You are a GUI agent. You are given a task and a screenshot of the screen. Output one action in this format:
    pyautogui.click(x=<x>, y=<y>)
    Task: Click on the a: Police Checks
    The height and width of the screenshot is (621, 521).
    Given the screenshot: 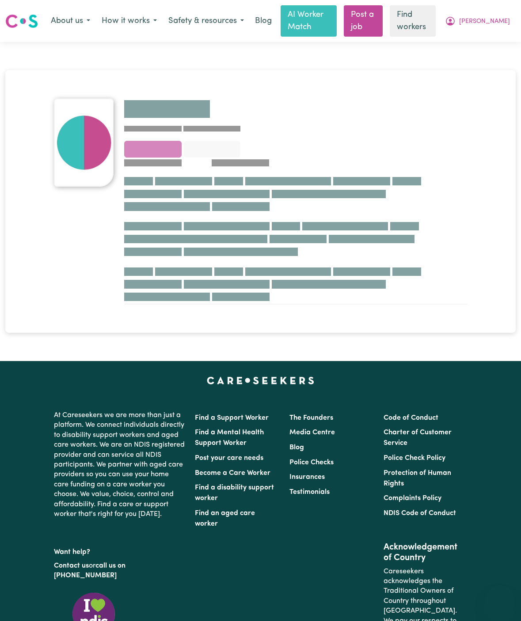 What is the action you would take?
    pyautogui.click(x=311, y=463)
    